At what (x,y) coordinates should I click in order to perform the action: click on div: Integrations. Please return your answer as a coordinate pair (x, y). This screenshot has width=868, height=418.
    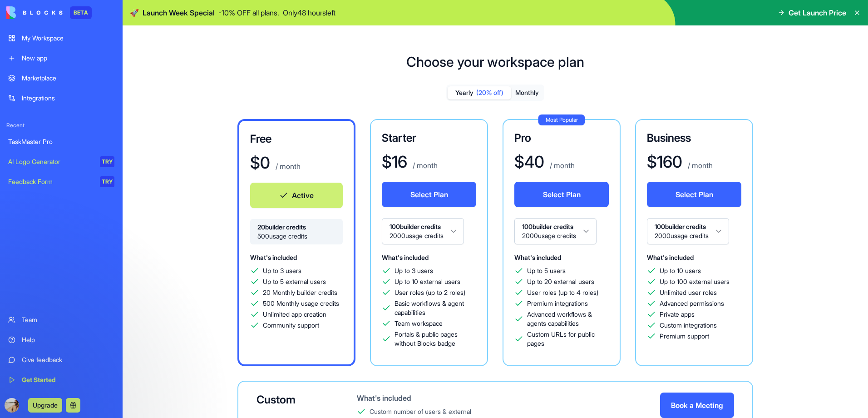
    Looking at the image, I should click on (68, 98).